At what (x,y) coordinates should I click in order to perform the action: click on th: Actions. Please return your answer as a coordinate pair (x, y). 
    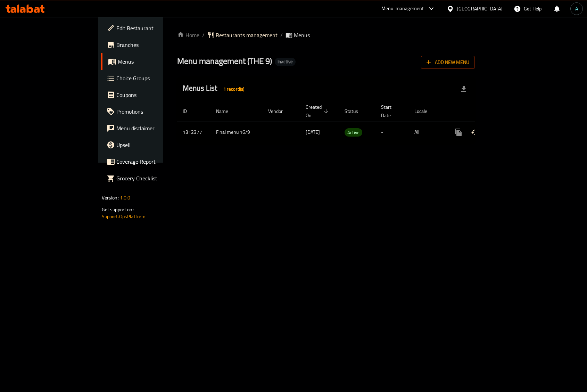
    Looking at the image, I should click on (483, 111).